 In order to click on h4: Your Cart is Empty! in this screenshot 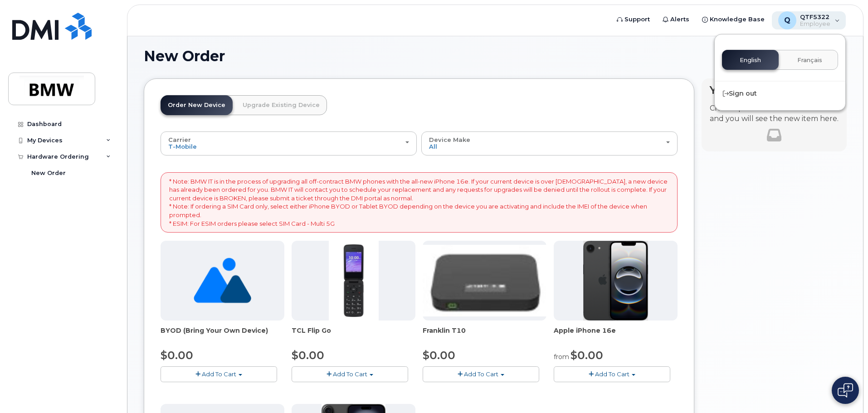, I will do `click(774, 89)`.